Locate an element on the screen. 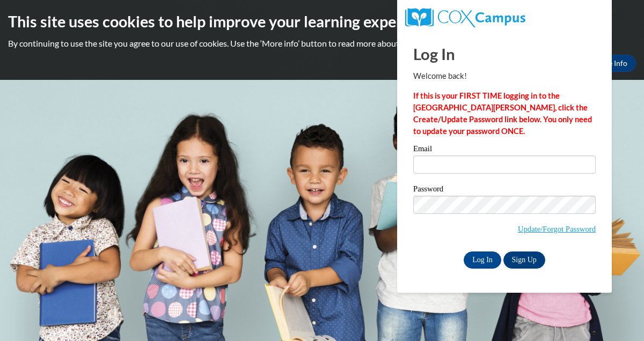  h2: This site uses cookies to help improve your learning experience. is located at coordinates (322, 21).